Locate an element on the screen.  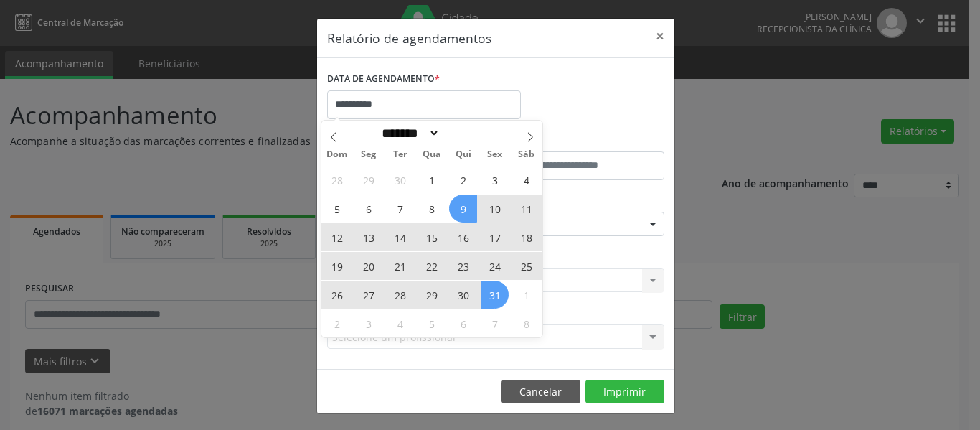
label: ATÉ is located at coordinates (582, 140).